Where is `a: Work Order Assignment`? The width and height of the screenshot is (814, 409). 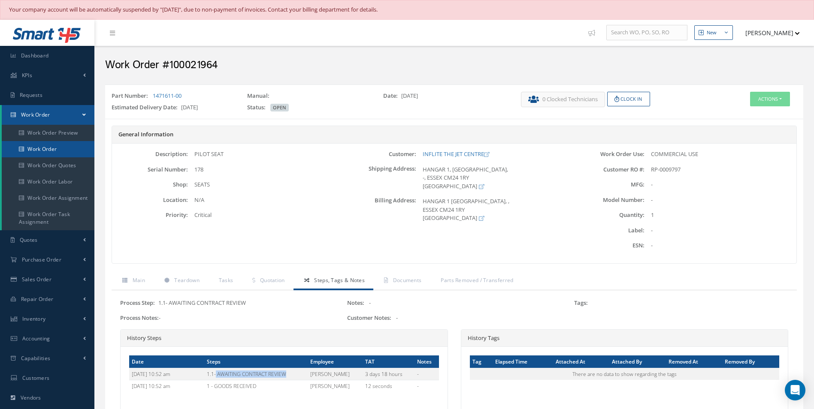
a: Work Order Assignment is located at coordinates (48, 198).